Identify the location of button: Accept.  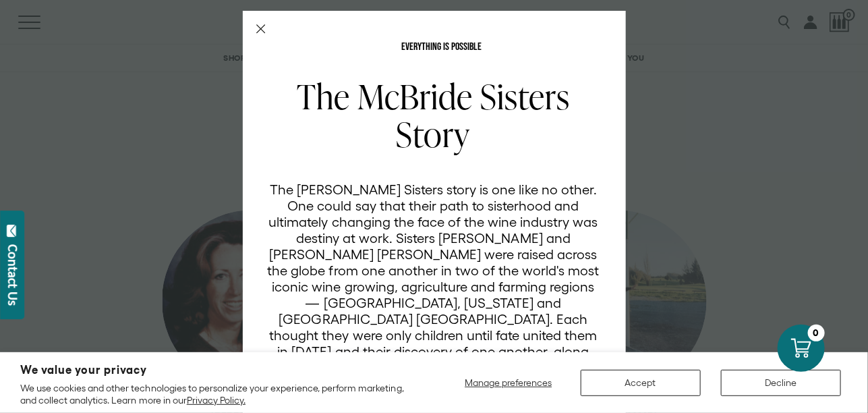
(641, 383).